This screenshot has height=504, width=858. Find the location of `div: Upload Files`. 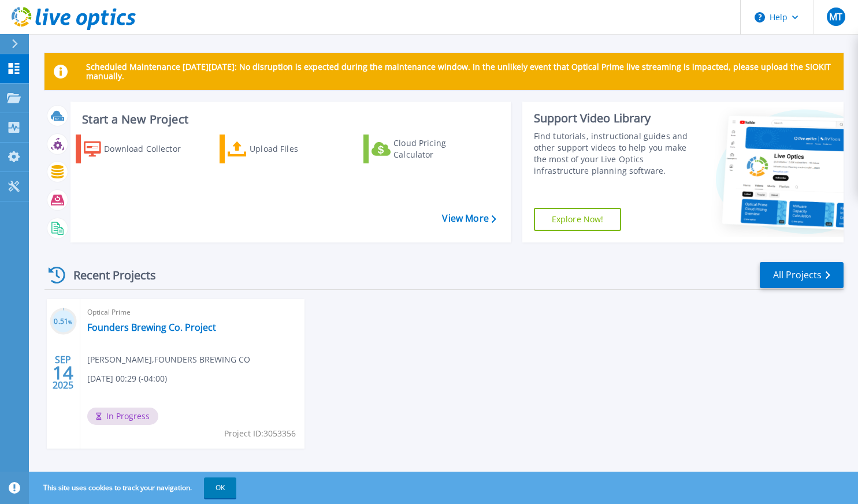

div: Upload Files is located at coordinates (293, 149).